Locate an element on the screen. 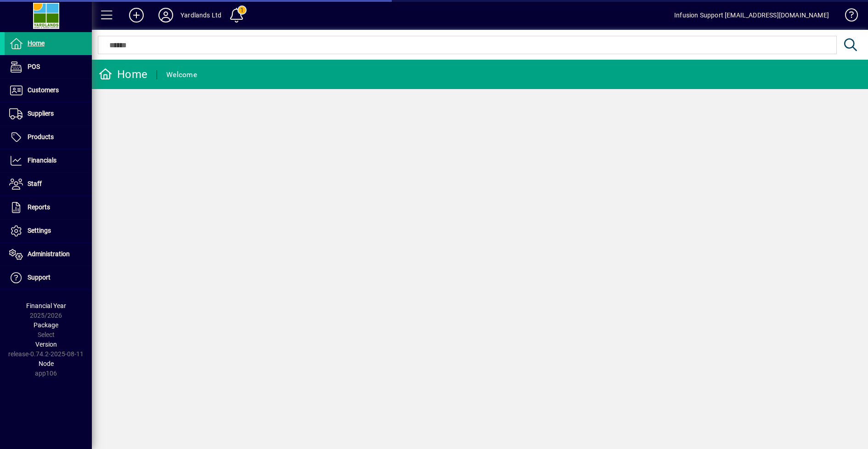 The height and width of the screenshot is (449, 868). a: Financials is located at coordinates (48, 161).